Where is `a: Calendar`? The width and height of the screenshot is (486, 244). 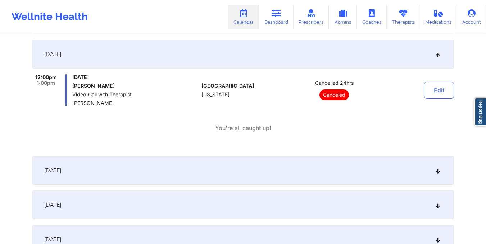 a: Calendar is located at coordinates (244, 17).